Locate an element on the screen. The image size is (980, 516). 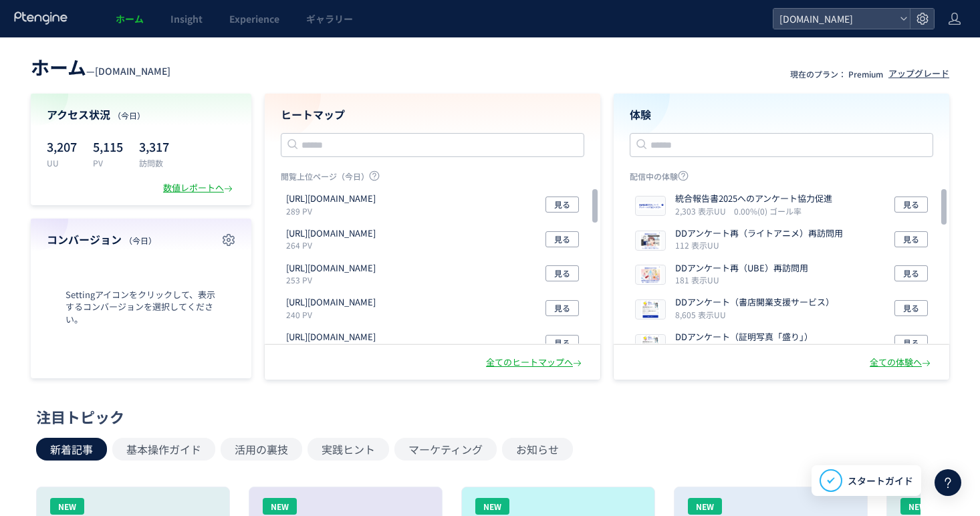
i: 8,605 表示UU is located at coordinates (701, 314).